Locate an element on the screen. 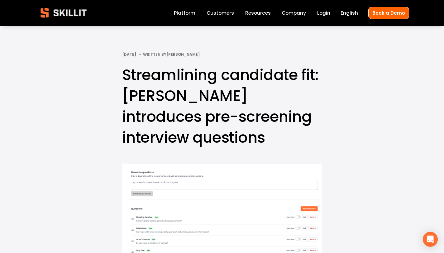  div: Open Intercom Messenger is located at coordinates (430, 239).